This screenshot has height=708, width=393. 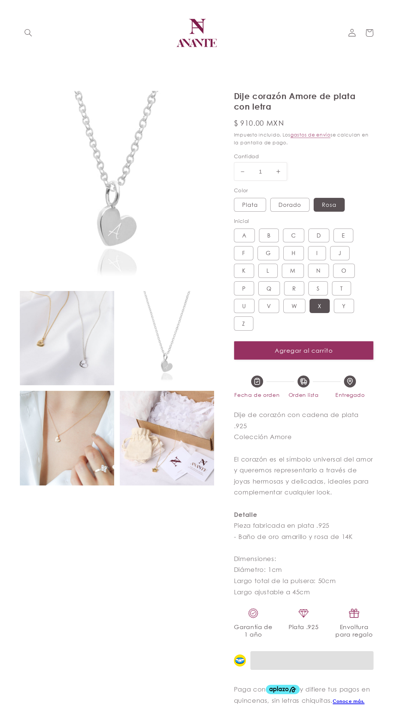 I want to click on img: piedras.png, so click(x=303, y=613).